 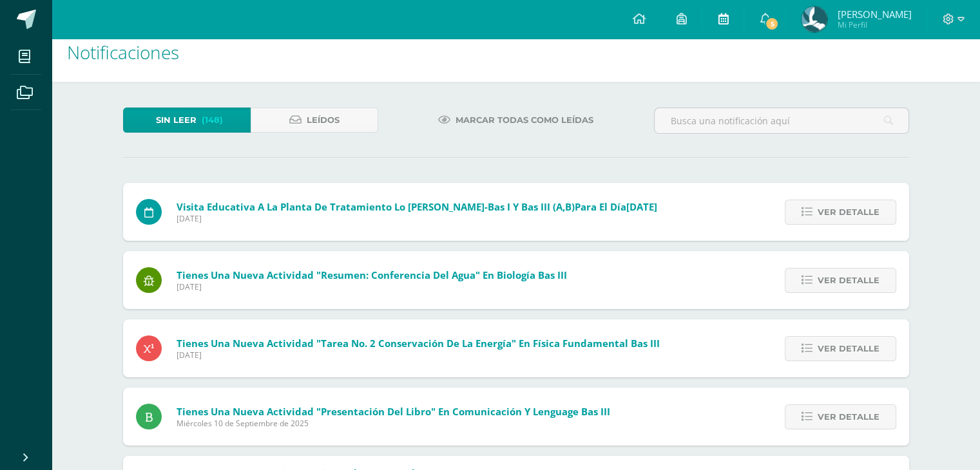 What do you see at coordinates (323, 120) in the screenshot?
I see `span: Leídos` at bounding box center [323, 120].